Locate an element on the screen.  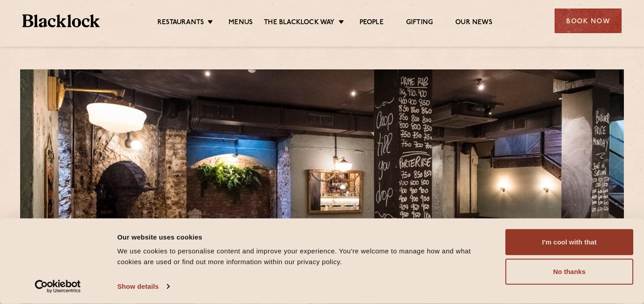
a: The Blacklock Way is located at coordinates (299, 23).